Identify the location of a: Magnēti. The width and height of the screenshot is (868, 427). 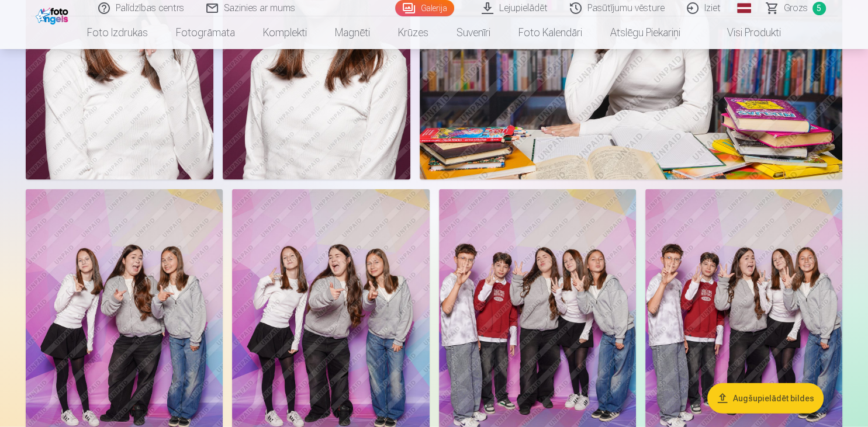
(353, 32).